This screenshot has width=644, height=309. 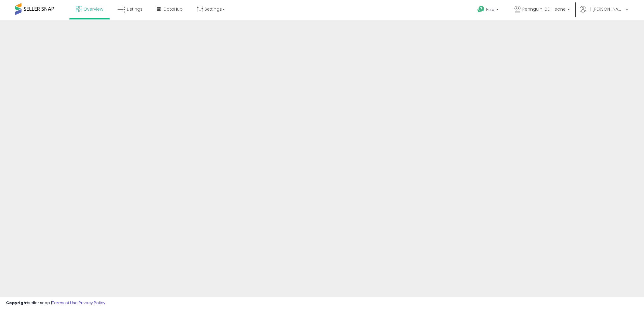 What do you see at coordinates (544, 9) in the screenshot?
I see `span: Pennguin-DE-Illeone` at bounding box center [544, 9].